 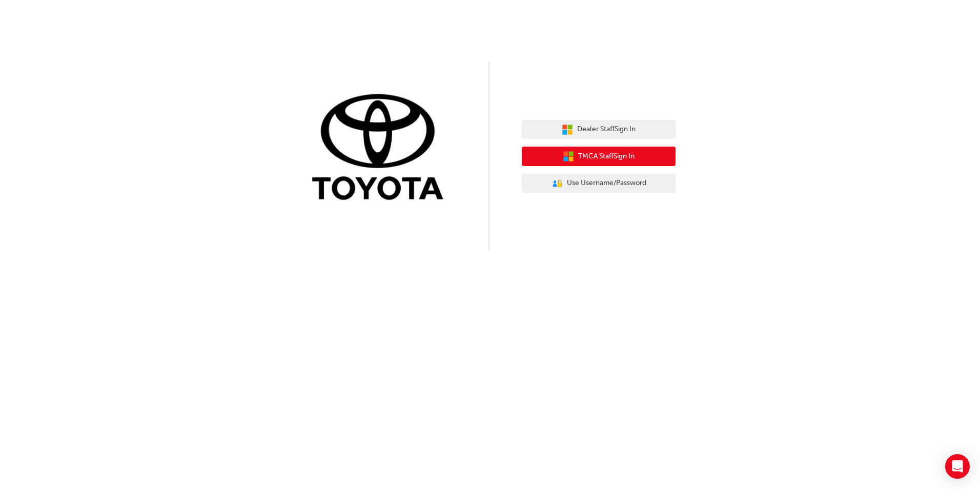 I want to click on button: Use Username/Password, so click(x=599, y=184).